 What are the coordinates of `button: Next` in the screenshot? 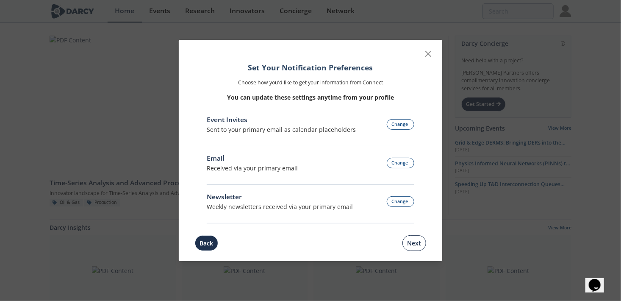 It's located at (414, 243).